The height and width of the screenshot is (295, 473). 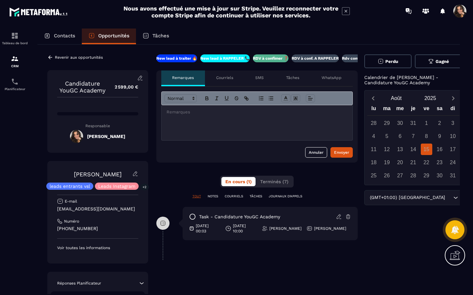 I want to click on div: 7, so click(x=413, y=136).